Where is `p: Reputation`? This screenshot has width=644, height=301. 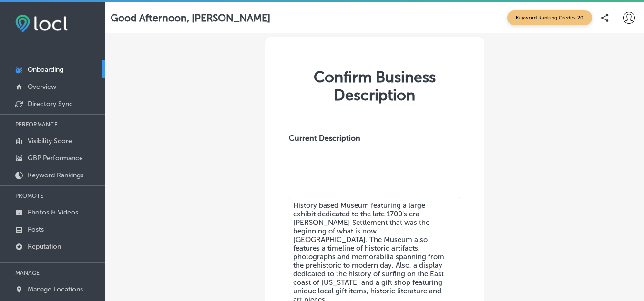
p: Reputation is located at coordinates (45, 247).